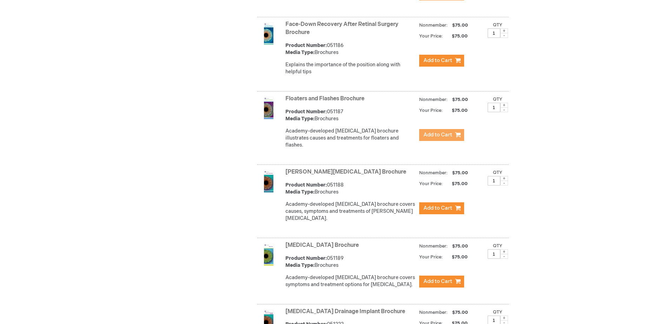 The height and width of the screenshot is (324, 666). I want to click on img: Glaucoma Brochure, so click(268, 255).